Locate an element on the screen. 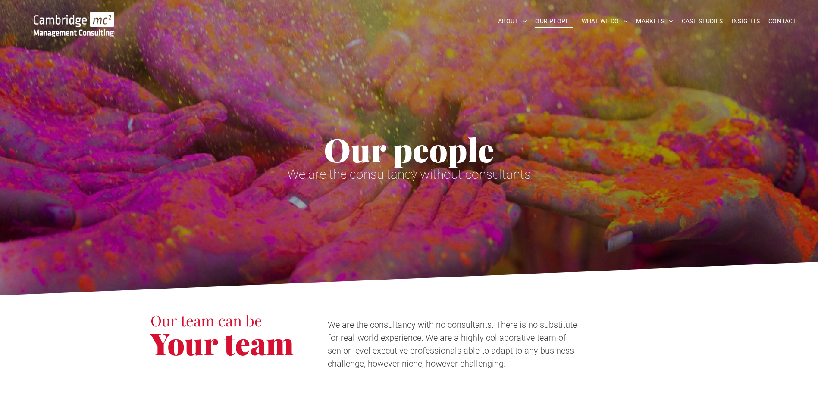 Image resolution: width=818 pixels, height=398 pixels. span: We are the consultancy with no consultants. There is no substitute for real-world experience. We ... is located at coordinates (452, 344).